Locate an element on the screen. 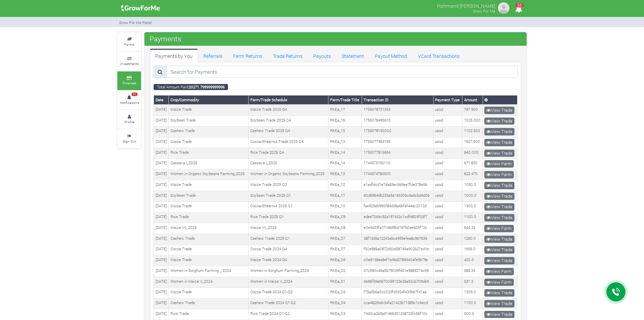 This screenshot has height=320, width=644. td: Maize Trade 2025 Q2 is located at coordinates (289, 185).